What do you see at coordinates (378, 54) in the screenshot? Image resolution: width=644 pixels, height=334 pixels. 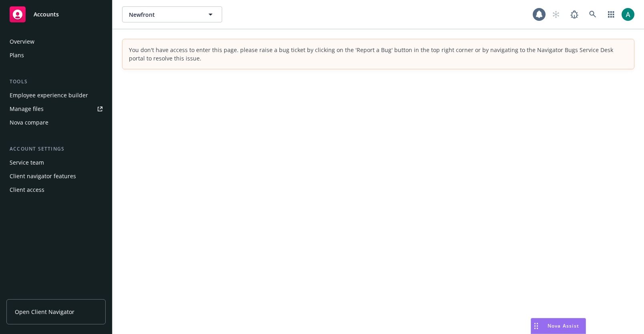 I see `div: You don't have access to enter this page. please raise a bug ticket by clicking on the 'Report a ...` at bounding box center [378, 54].